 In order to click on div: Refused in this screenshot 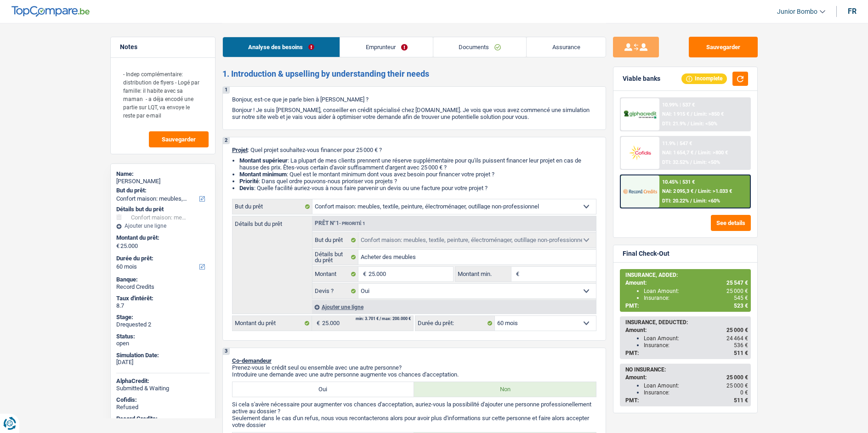, I will do `click(163, 407)`.